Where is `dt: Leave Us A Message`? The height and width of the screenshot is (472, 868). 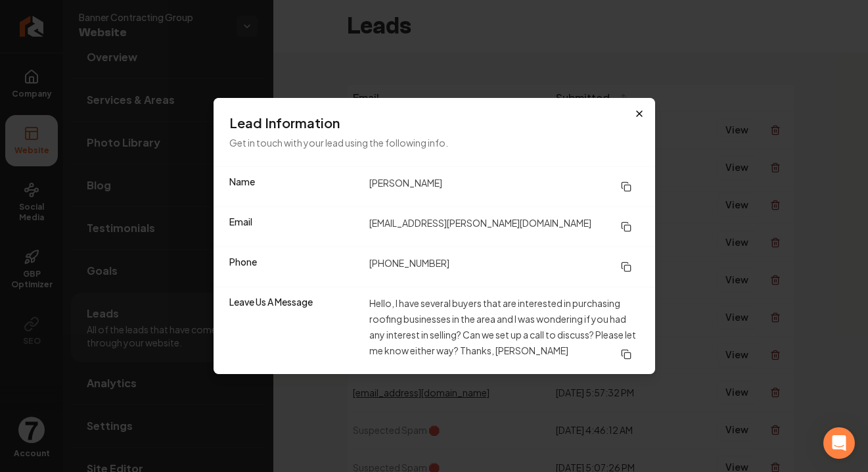
dt: Leave Us A Message is located at coordinates (294, 330).